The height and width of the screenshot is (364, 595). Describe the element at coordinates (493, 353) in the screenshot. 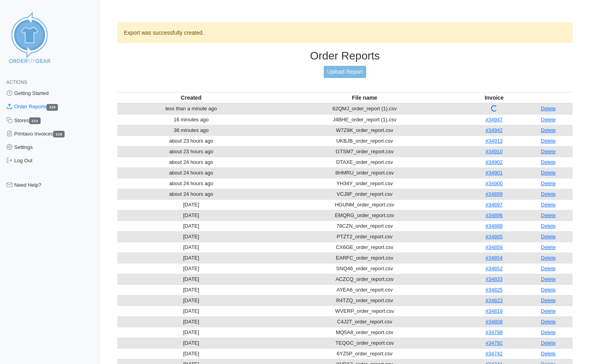

I see `a: #34742` at that location.